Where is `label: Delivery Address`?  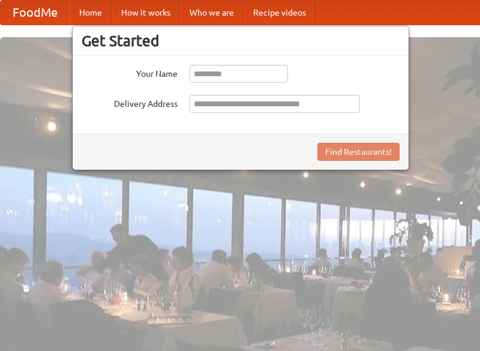 label: Delivery Address is located at coordinates (130, 102).